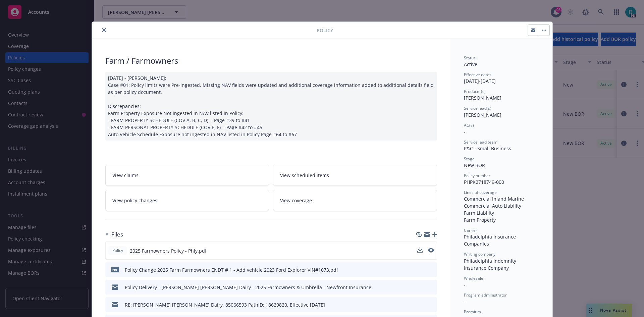 The image size is (644, 317). I want to click on span: View scheduled items, so click(305, 175).